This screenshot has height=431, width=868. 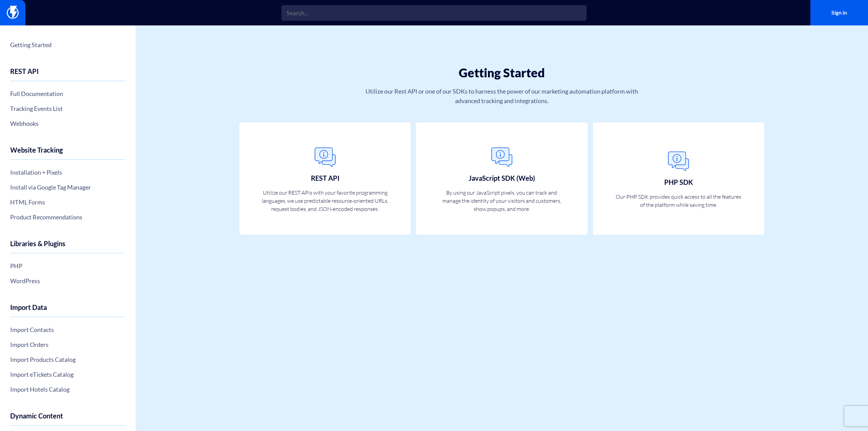 I want to click on a: Import eTickets Catalog, so click(x=68, y=374).